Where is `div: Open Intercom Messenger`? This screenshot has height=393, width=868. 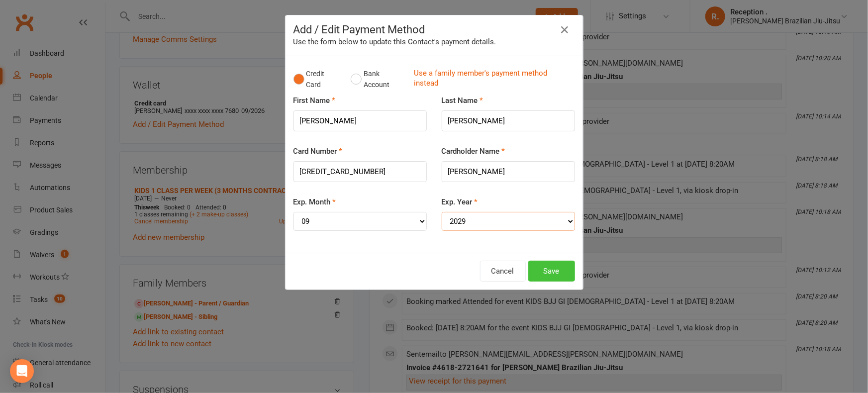
div: Open Intercom Messenger is located at coordinates (22, 371).